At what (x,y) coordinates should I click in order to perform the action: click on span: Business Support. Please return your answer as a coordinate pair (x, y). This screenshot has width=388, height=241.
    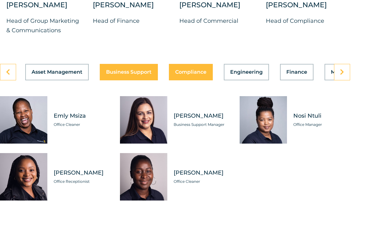
    Looking at the image, I should click on (129, 72).